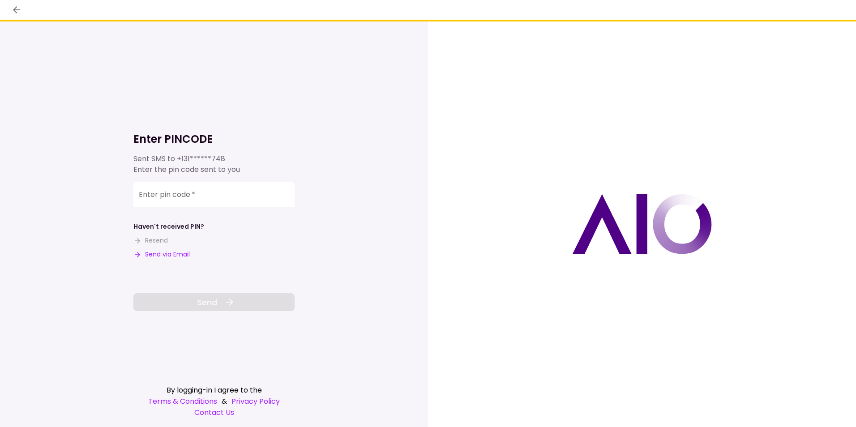 This screenshot has height=427, width=856. Describe the element at coordinates (214, 413) in the screenshot. I see `a: Contact Us` at that location.